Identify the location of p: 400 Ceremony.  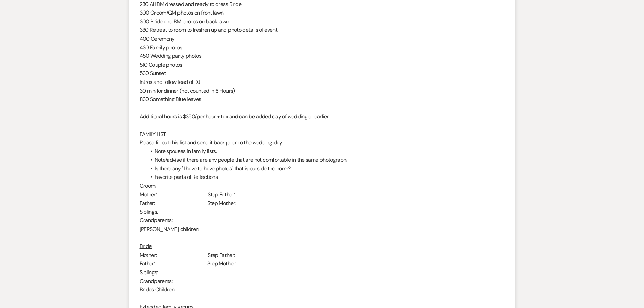
(322, 39).